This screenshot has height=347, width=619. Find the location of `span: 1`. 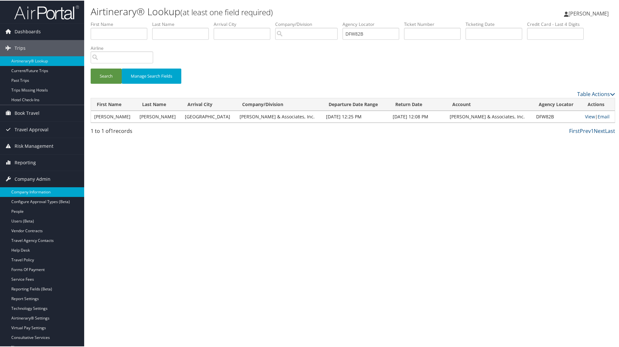

span: 1 is located at coordinates (112, 130).